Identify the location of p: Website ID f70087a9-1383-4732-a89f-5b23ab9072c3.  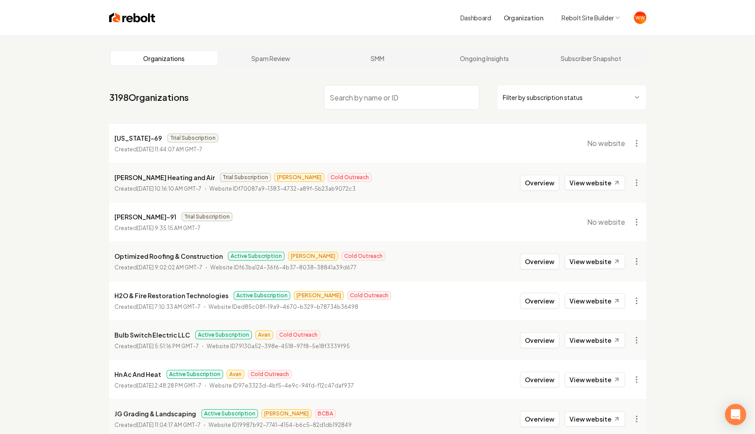
(282, 189).